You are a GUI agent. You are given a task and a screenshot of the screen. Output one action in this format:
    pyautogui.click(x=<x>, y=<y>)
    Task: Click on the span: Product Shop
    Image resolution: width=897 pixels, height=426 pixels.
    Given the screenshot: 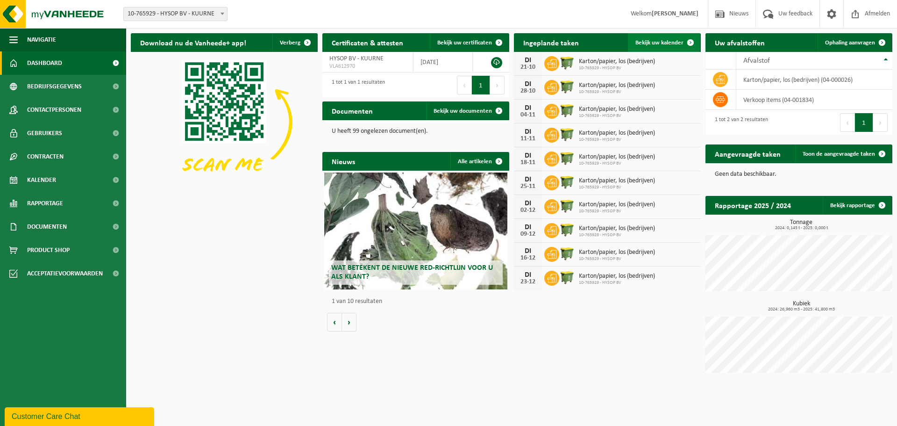 What is the action you would take?
    pyautogui.click(x=48, y=250)
    